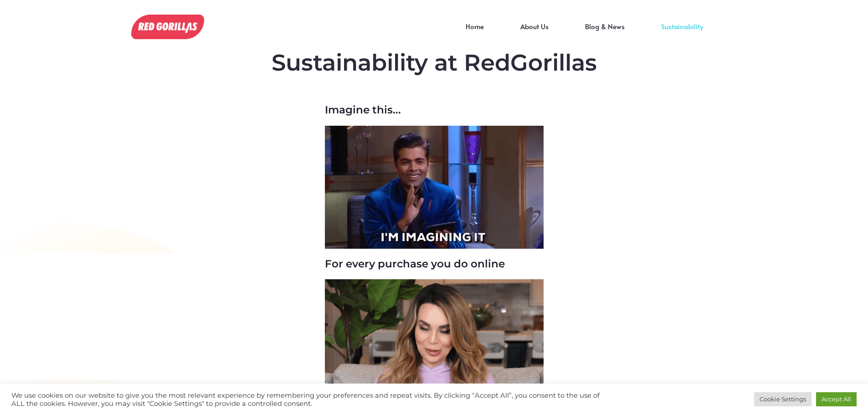  Describe the element at coordinates (605, 33) in the screenshot. I see `a: Blog & News` at that location.